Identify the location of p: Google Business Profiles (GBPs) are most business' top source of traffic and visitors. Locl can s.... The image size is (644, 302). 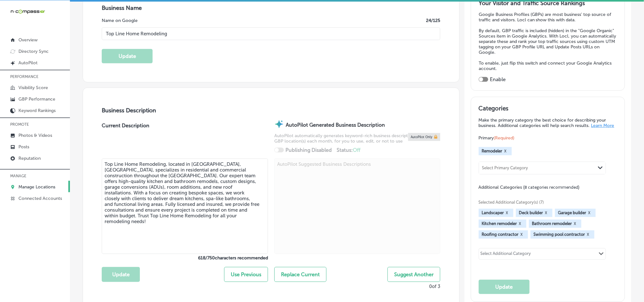
(547, 17).